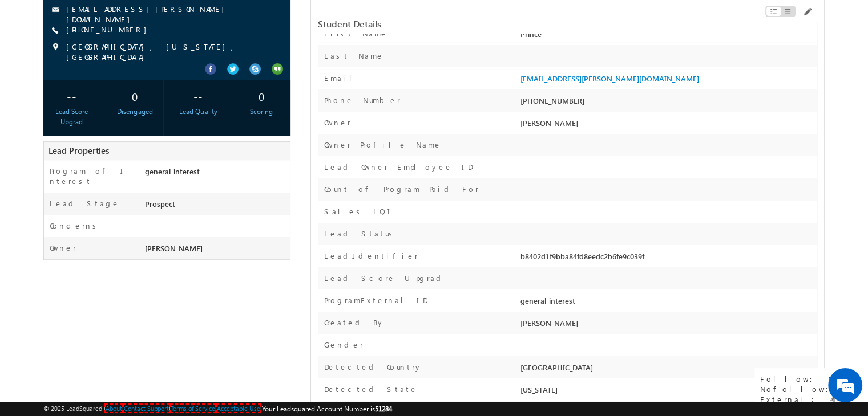 The image size is (868, 416). What do you see at coordinates (667, 36) in the screenshot?
I see `div: Prince` at bounding box center [667, 36].